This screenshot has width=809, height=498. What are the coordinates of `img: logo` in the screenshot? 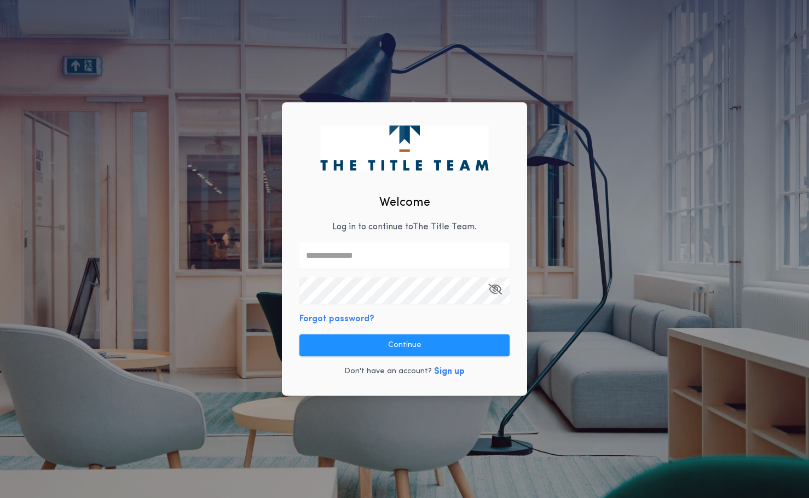 It's located at (404, 148).